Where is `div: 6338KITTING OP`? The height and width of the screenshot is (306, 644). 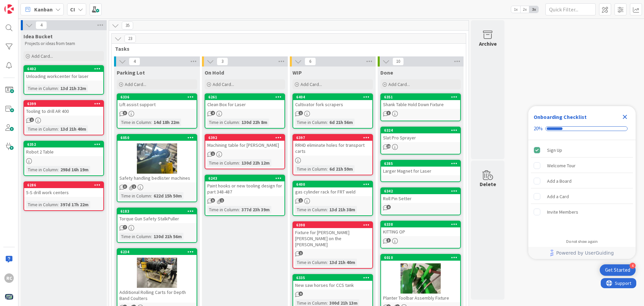 div: 6338KITTING OP is located at coordinates (420, 229).